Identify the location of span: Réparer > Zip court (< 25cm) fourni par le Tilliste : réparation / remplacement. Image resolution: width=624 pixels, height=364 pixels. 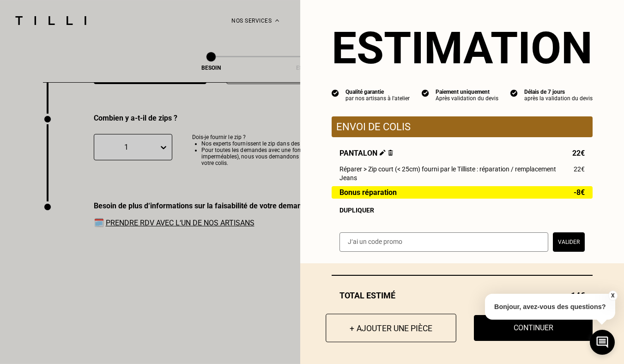
(447, 169).